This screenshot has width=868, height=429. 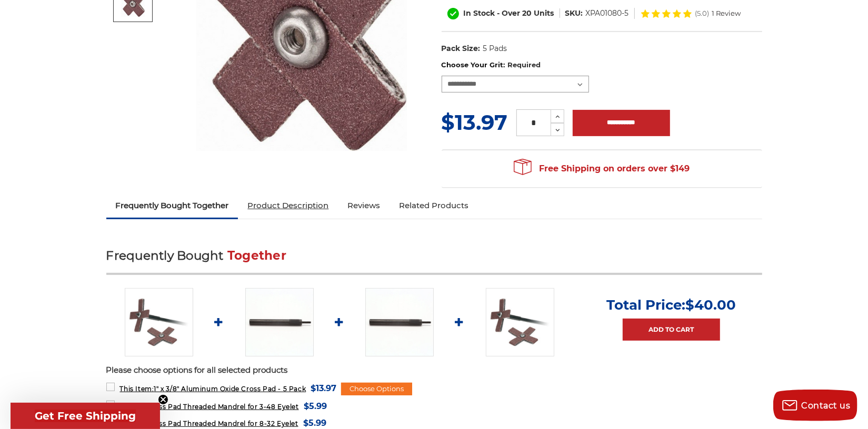 What do you see at coordinates (727, 14) in the screenshot?
I see `span: 1 Review` at bounding box center [727, 14].